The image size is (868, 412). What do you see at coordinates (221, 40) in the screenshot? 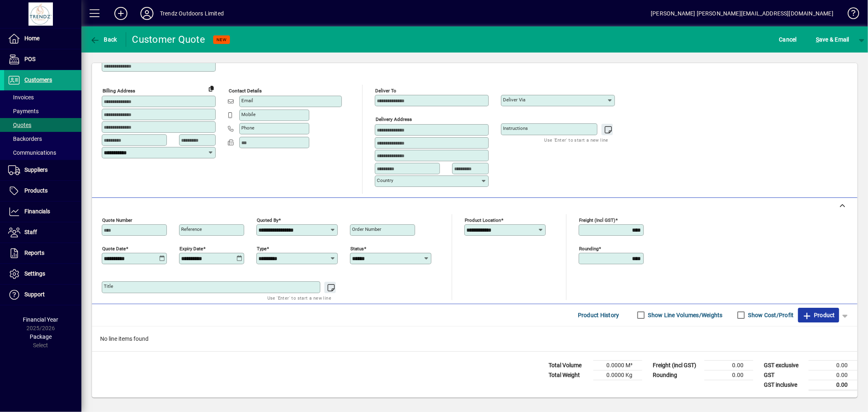
I see `span: NEW` at bounding box center [221, 40].